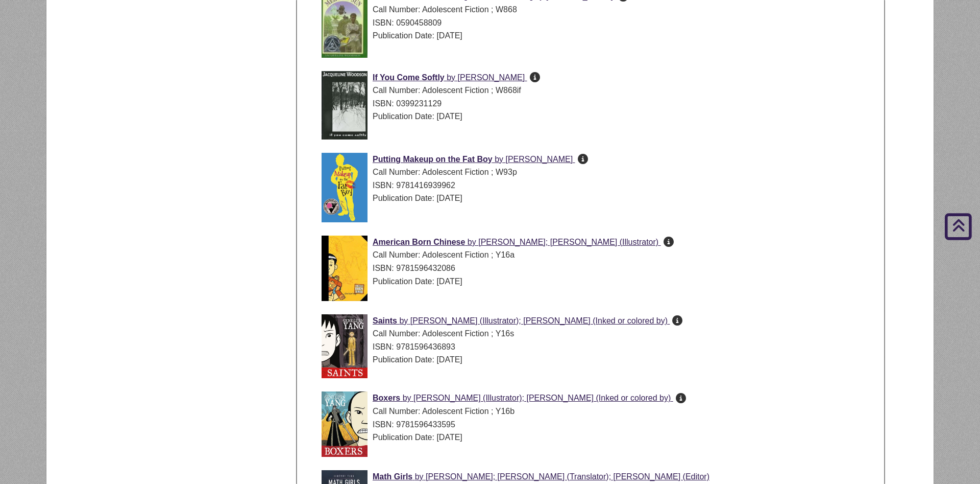 The width and height of the screenshot is (980, 484). What do you see at coordinates (385, 320) in the screenshot?
I see `span: Saints` at bounding box center [385, 320].